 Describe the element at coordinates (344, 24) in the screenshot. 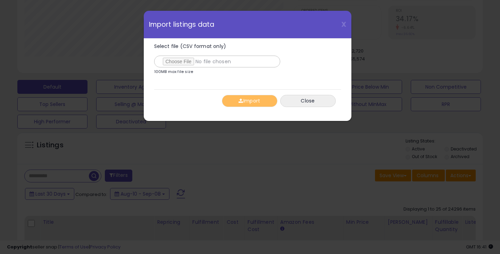

I see `span: X` at that location.